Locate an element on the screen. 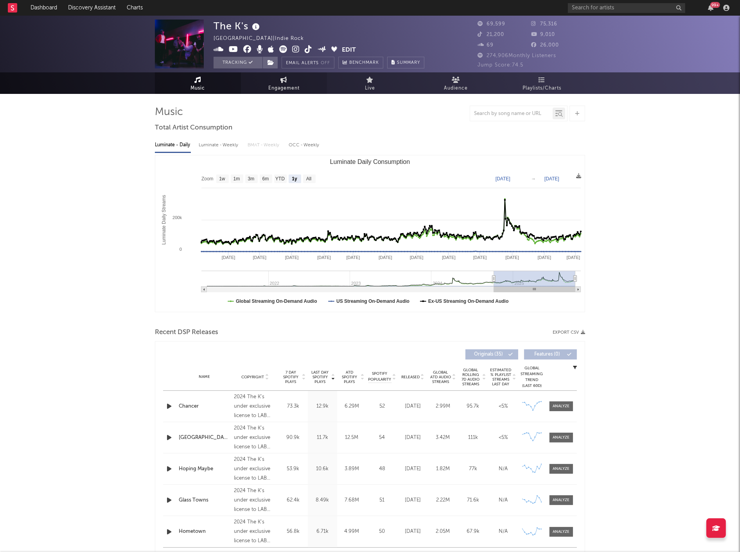 This screenshot has height=552, width=740. text: 200k is located at coordinates (177, 217).